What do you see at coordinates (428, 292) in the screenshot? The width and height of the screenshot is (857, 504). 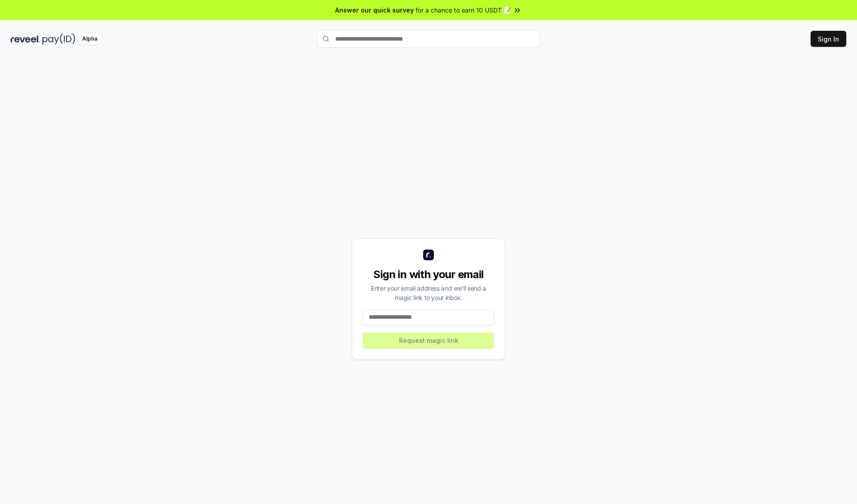 I see `div: Enter your email address and we’ll send a magic link to your inbox.` at bounding box center [428, 292].